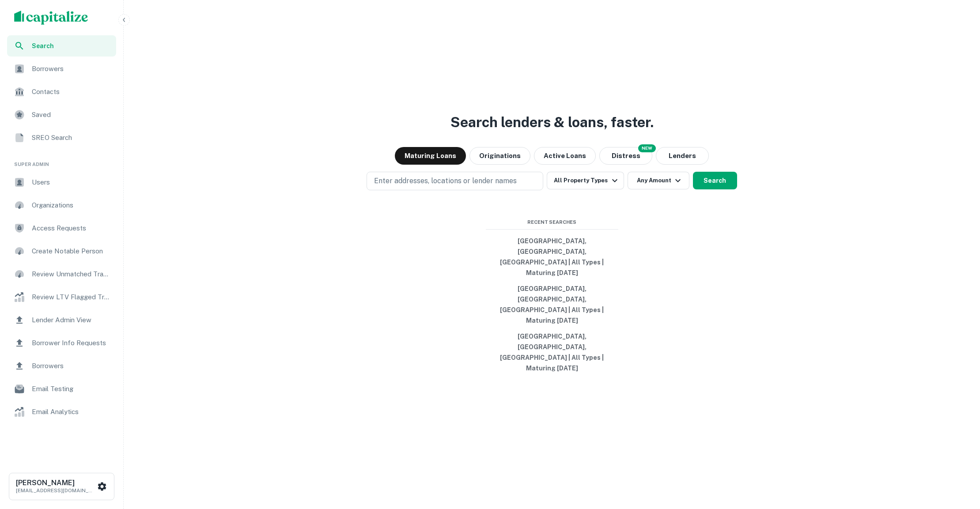 The image size is (980, 509). Describe the element at coordinates (62, 320) in the screenshot. I see `div: Lender Admin View` at that location.